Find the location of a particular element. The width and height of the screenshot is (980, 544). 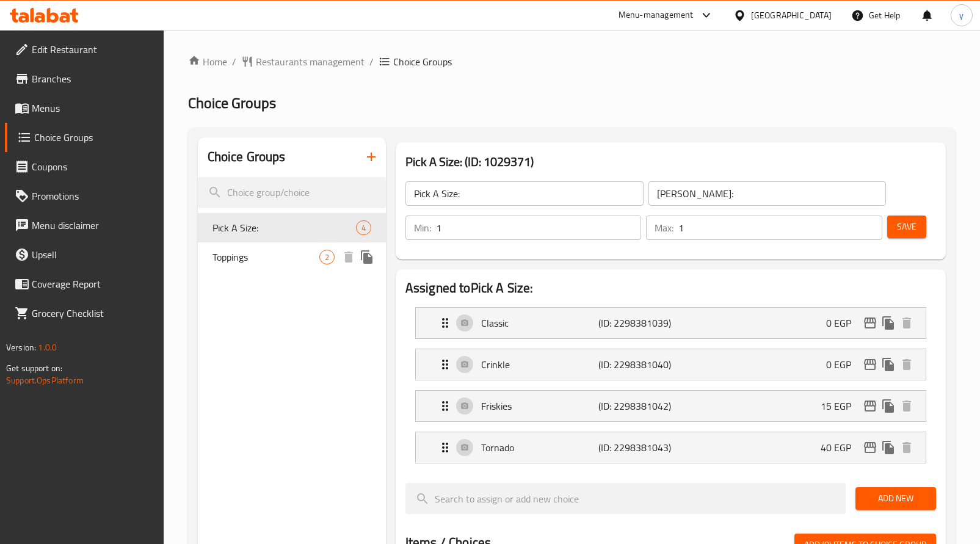

a: Choice Groups is located at coordinates (85, 137).